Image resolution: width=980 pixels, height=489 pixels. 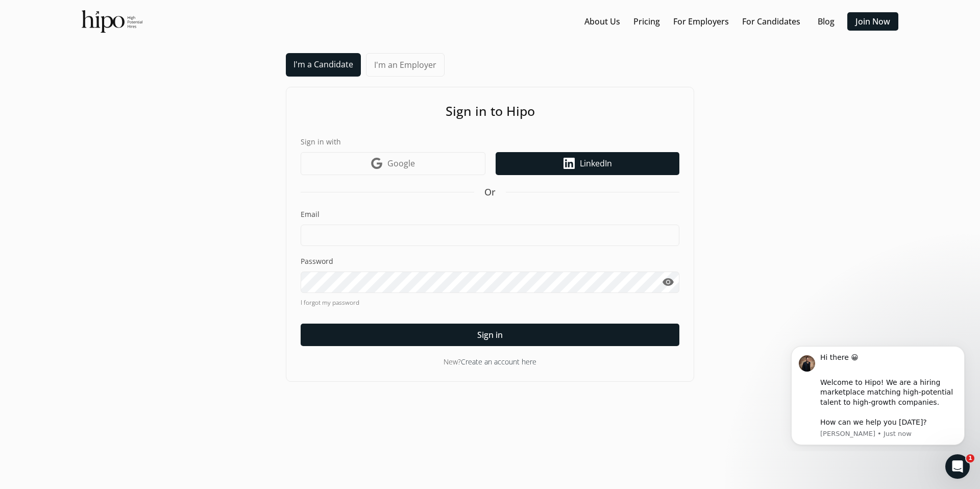 I want to click on label: Password, so click(x=490, y=261).